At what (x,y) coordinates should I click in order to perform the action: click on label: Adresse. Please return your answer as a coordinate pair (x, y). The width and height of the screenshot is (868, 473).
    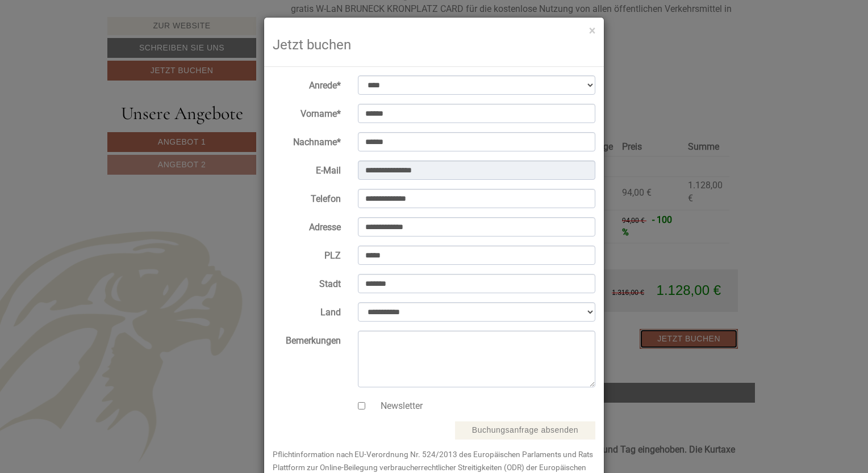
    Looking at the image, I should click on (307, 226).